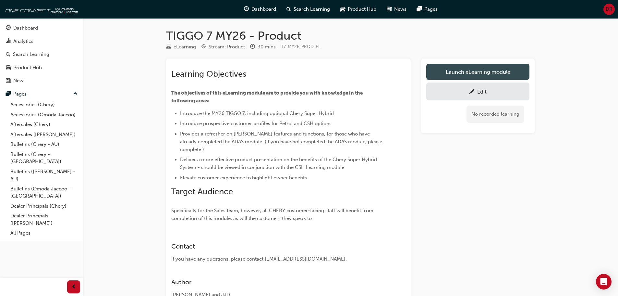 The width and height of the screenshot is (618, 296). What do you see at coordinates (44, 124) in the screenshot?
I see `a: Aftersales (Chery)` at bounding box center [44, 124].